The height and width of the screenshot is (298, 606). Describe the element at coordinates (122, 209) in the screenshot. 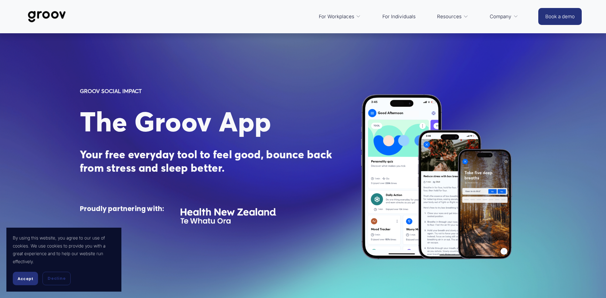

I see `strong: Proudly partnering with:` at that location.